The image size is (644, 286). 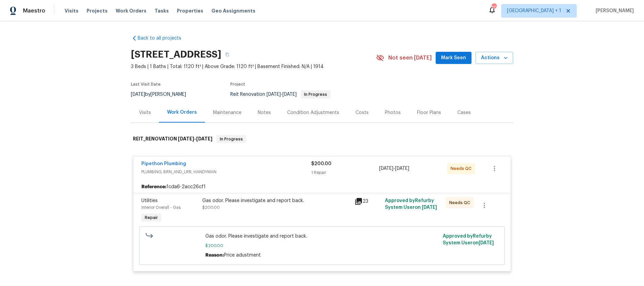 What do you see at coordinates (214, 255) in the screenshot?
I see `span: Reason:` at bounding box center [214, 255].